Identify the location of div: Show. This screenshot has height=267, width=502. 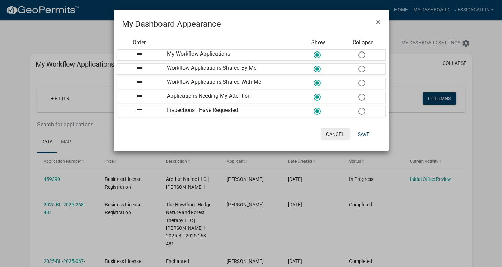
(318, 43).